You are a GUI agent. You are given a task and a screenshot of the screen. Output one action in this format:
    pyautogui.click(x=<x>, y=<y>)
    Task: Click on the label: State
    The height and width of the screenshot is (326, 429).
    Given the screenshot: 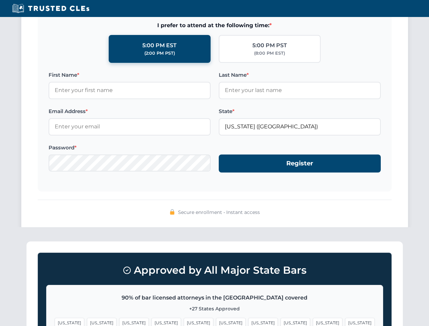 What is the action you would take?
    pyautogui.click(x=299, y=111)
    